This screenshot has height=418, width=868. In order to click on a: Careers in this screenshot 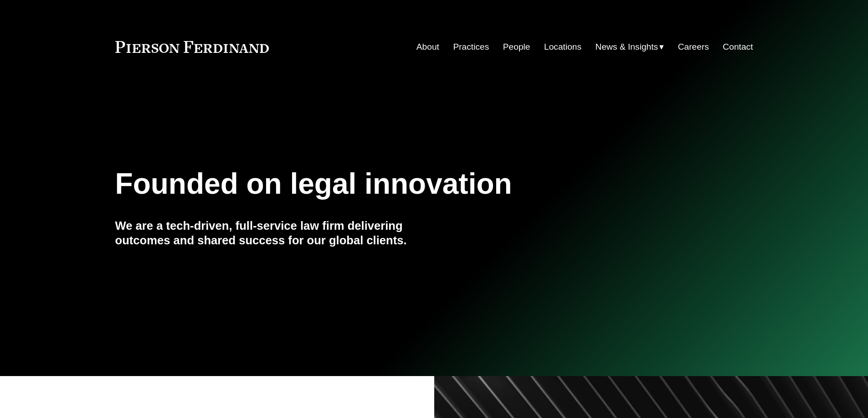, I will do `click(693, 47)`.